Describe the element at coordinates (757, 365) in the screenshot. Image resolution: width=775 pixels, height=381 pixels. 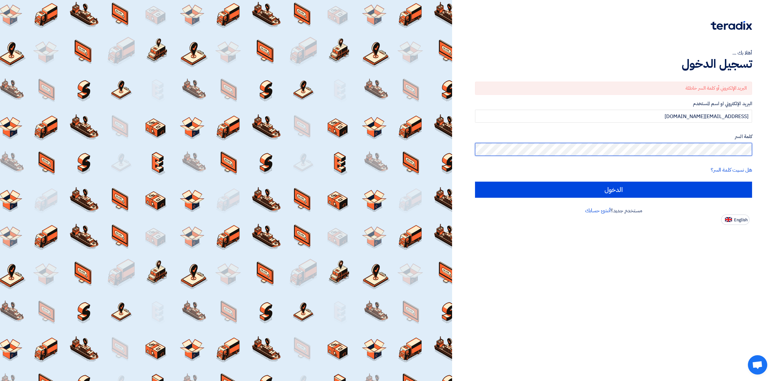
I see `a: Open chat` at that location.